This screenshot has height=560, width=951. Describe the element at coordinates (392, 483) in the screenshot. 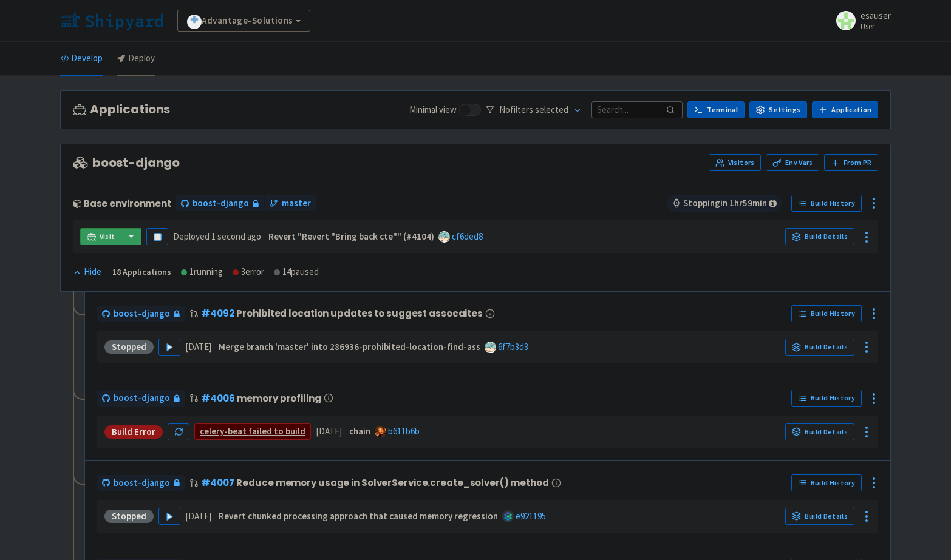

I see `span: Reduce memory usage in SolverService.create_solver() method` at that location.